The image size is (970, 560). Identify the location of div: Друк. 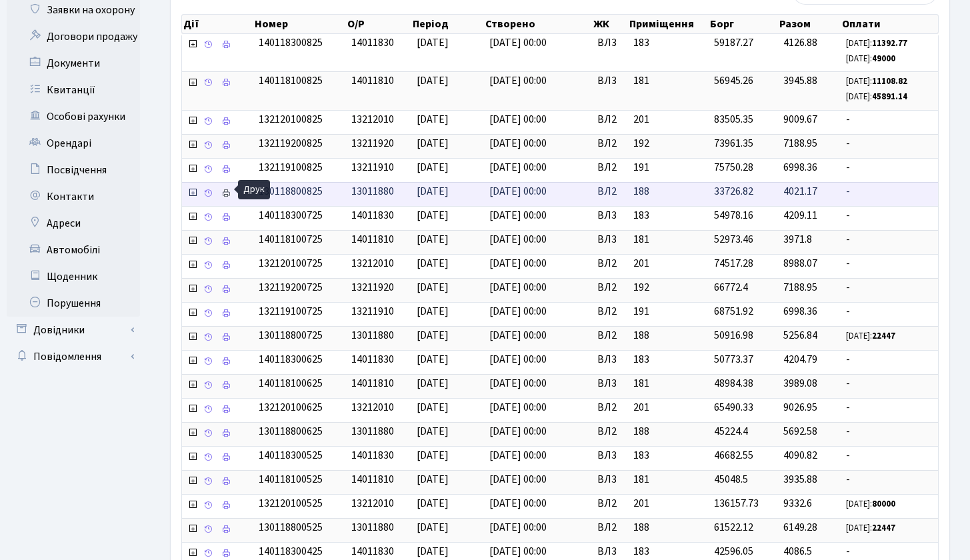
(254, 189).